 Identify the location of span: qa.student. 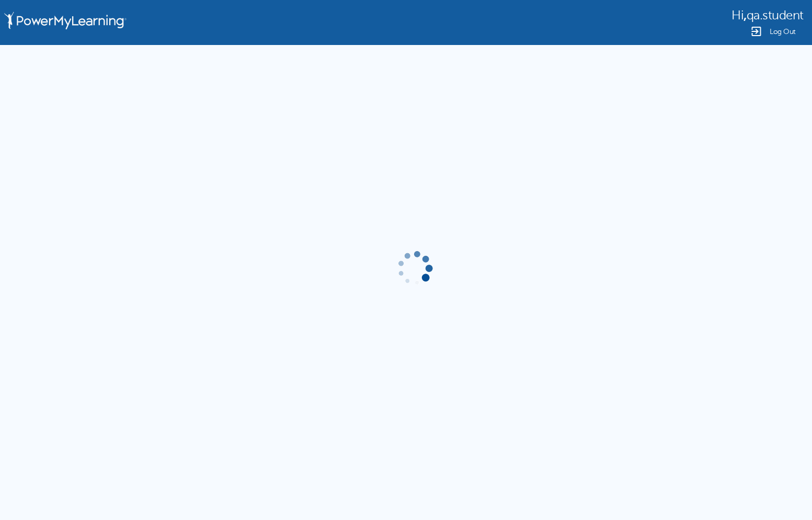
(775, 15).